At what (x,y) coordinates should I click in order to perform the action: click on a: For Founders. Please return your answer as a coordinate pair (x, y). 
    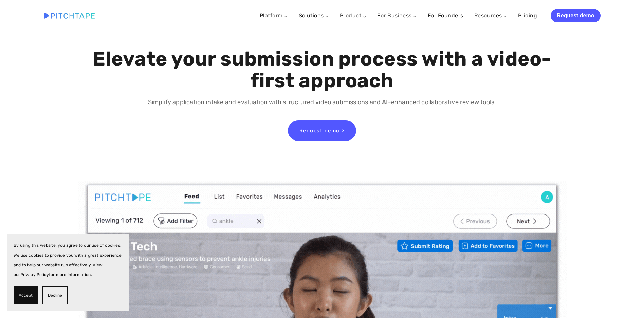
    Looking at the image, I should click on (445, 15).